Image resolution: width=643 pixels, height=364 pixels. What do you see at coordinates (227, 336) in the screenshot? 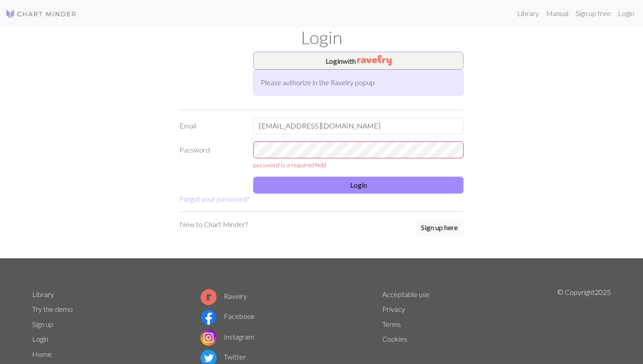
I see `a: Instagram` at bounding box center [227, 336].